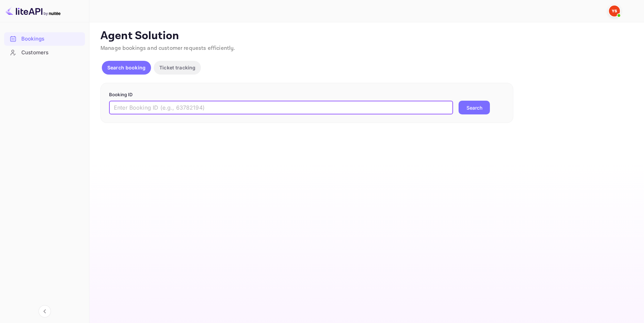 The width and height of the screenshot is (644, 323). I want to click on button: Collapse navigation, so click(45, 311).